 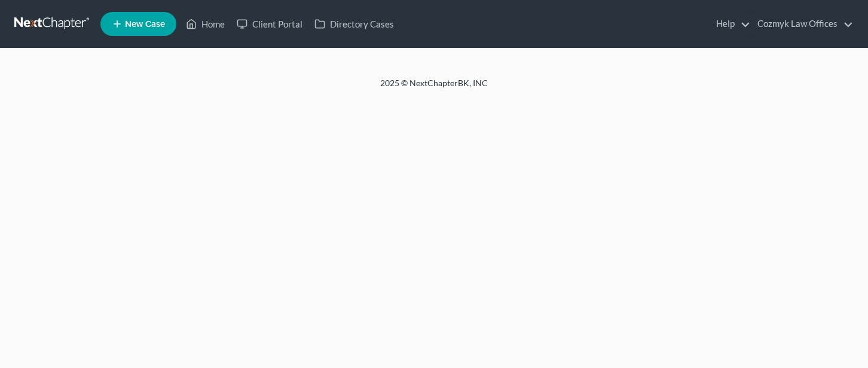 I want to click on a: Directory Cases, so click(x=354, y=24).